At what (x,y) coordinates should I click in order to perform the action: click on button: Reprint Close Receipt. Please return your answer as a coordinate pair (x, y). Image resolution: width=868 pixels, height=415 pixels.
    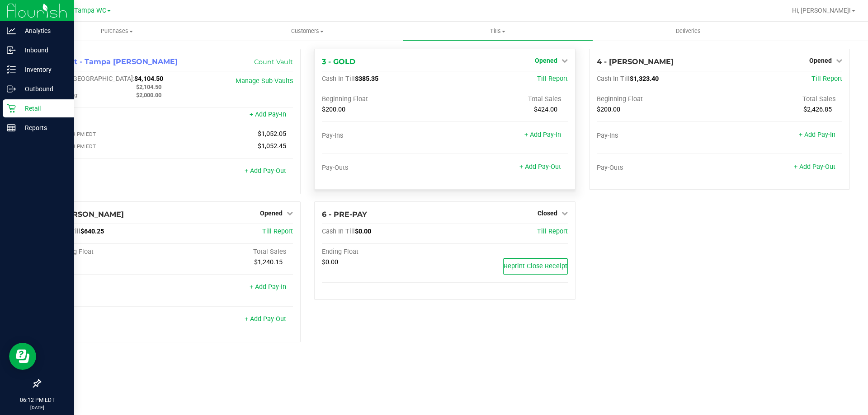
    Looking at the image, I should click on (536, 266).